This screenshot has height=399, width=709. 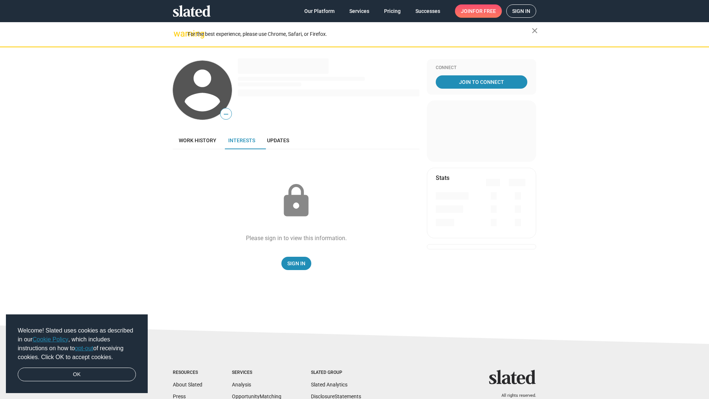 What do you see at coordinates (77, 374) in the screenshot?
I see `a: dismiss cookie message` at bounding box center [77, 374].